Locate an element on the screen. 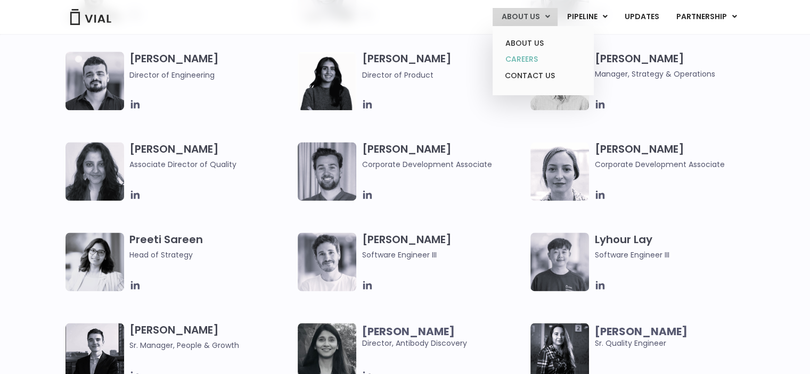  img: Headshot of smiling man named Fran is located at coordinates (327, 262).